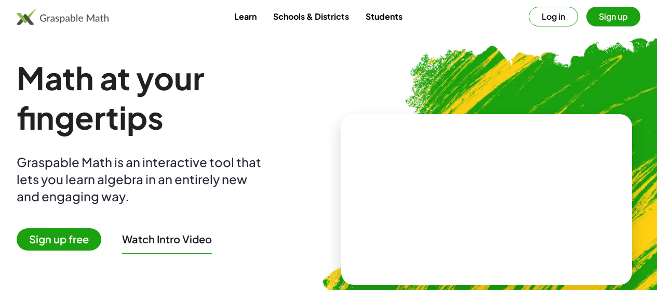 The image size is (657, 290). What do you see at coordinates (59, 240) in the screenshot?
I see `span: Sign up free` at bounding box center [59, 240].